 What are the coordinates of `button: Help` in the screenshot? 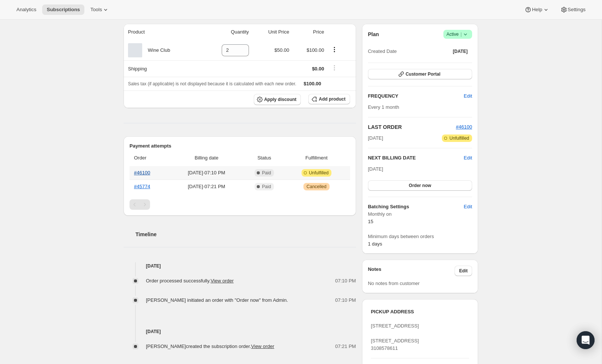 It's located at (537, 10).